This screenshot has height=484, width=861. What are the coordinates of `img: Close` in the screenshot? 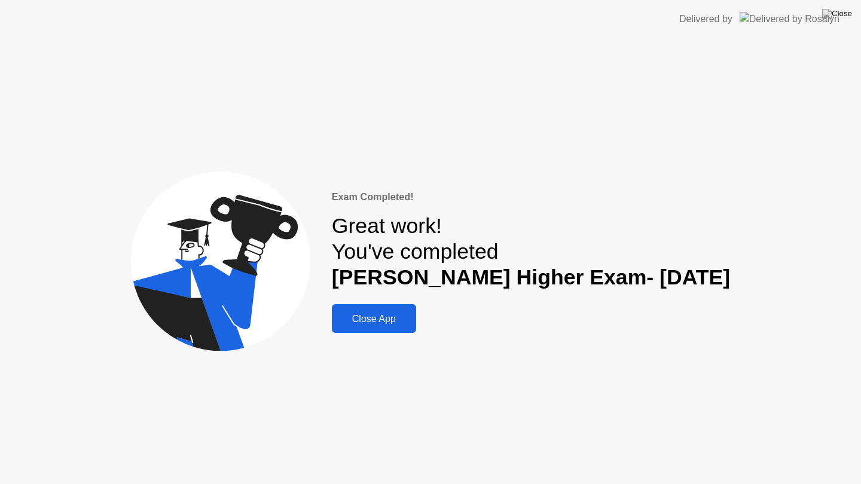 It's located at (837, 14).